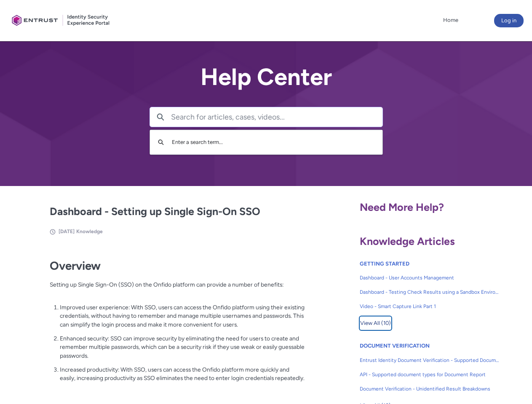  Describe the element at coordinates (75, 265) in the screenshot. I see `strong: Overview` at that location.